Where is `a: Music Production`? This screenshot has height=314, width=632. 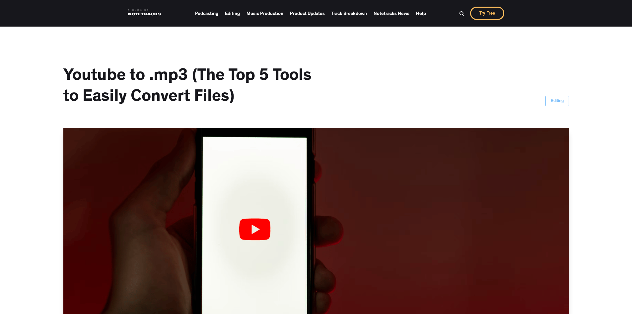
a: Music Production is located at coordinates (265, 13).